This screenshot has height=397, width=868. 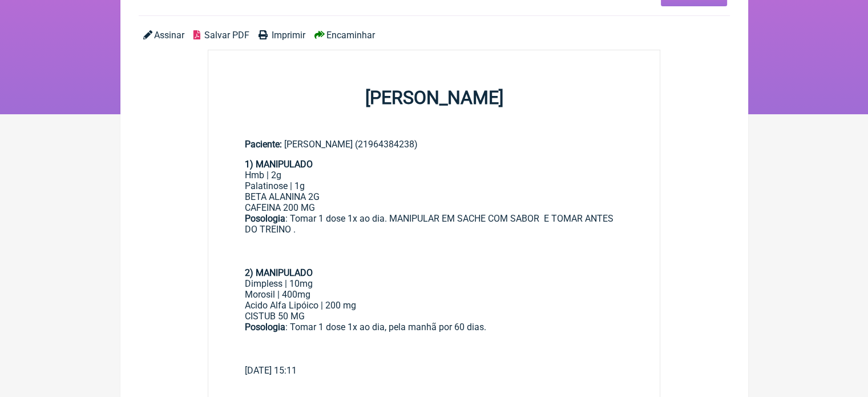 I want to click on div: BETA ALANINA 2G CAFEINA 200 MG, so click(x=434, y=202).